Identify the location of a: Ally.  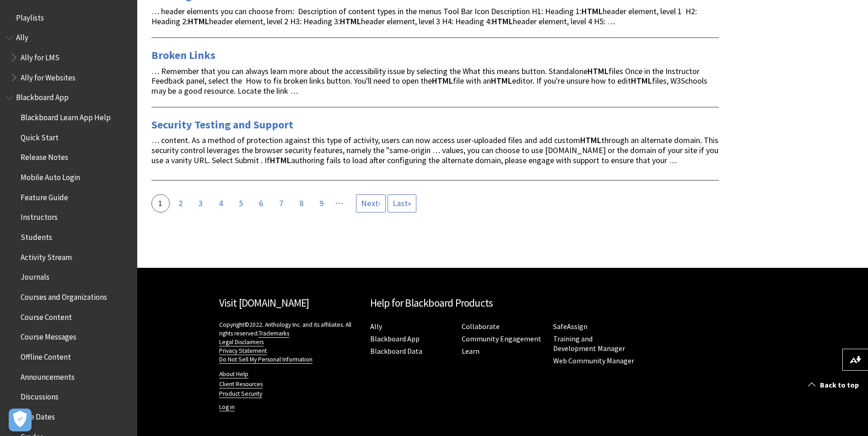
(376, 326).